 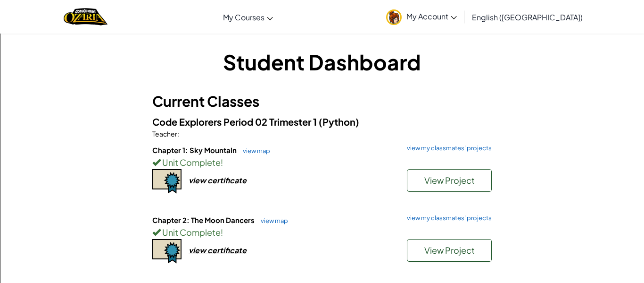 I want to click on a: My Account, so click(x=422, y=16).